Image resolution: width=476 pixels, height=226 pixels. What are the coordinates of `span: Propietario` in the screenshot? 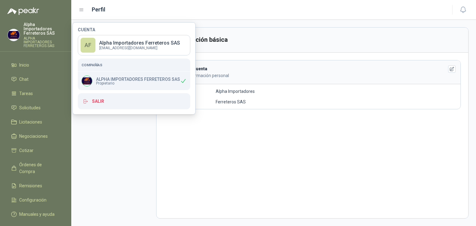 It's located at (138, 83).